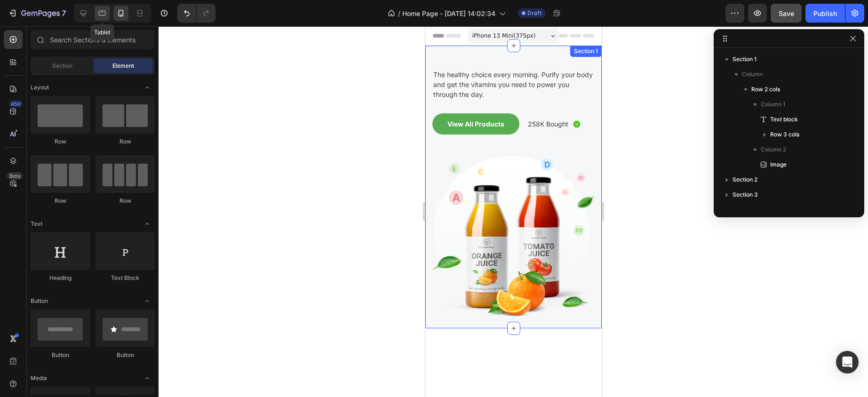 Image resolution: width=868 pixels, height=397 pixels. Describe the element at coordinates (39, 379) in the screenshot. I see `span: Media` at that location.